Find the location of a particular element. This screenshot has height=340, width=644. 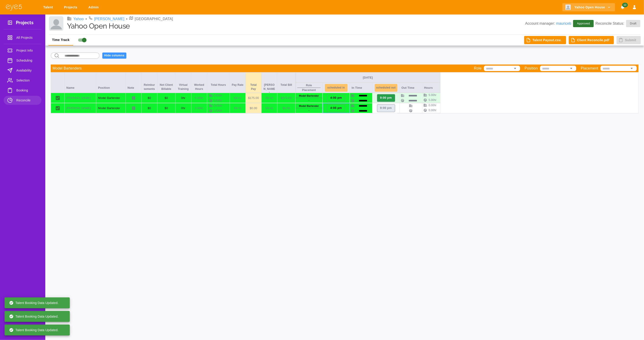

p: Model Bartenders is located at coordinates (67, 68).